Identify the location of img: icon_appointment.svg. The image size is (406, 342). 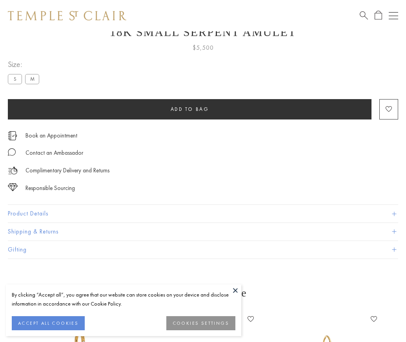
(13, 136).